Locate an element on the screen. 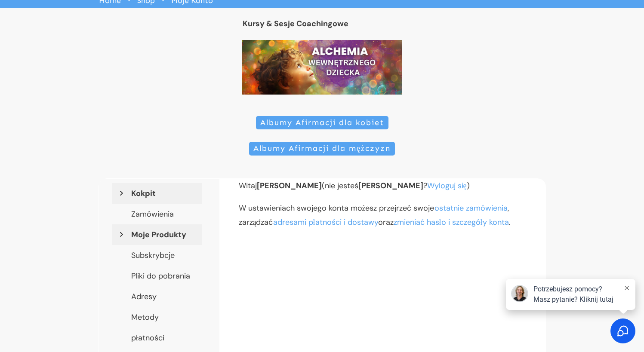 This screenshot has height=352, width=644. a: Metody płatności is located at coordinates (157, 328).